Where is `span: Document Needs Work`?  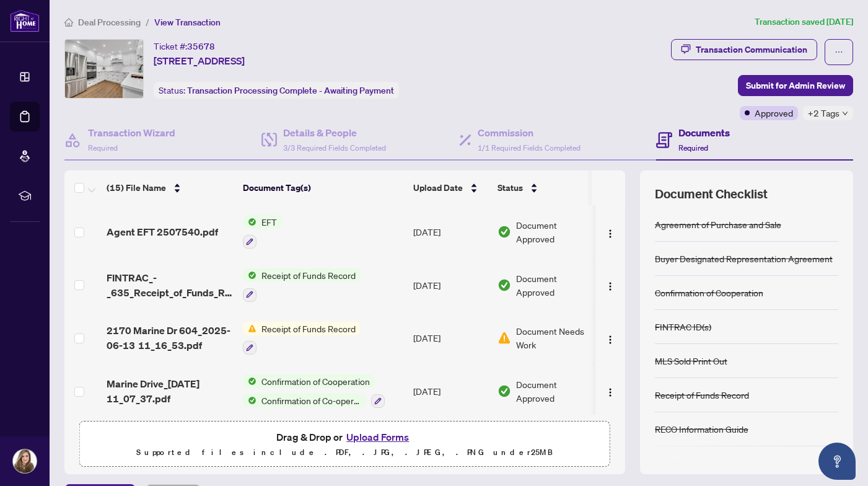 span: Document Needs Work is located at coordinates (555, 338).